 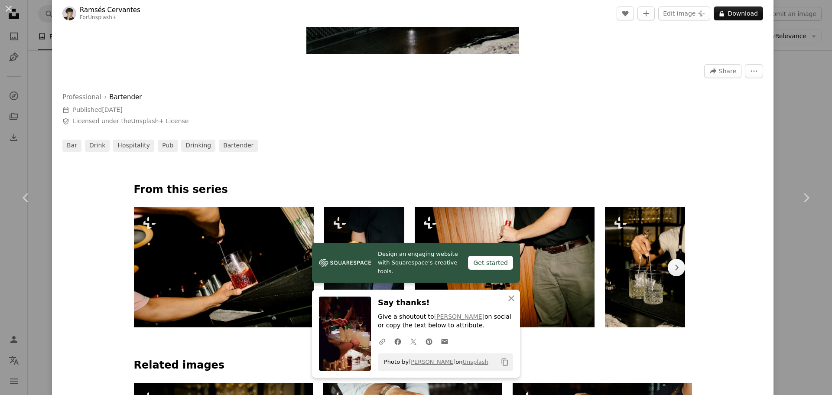 I want to click on a: Professional, so click(x=82, y=97).